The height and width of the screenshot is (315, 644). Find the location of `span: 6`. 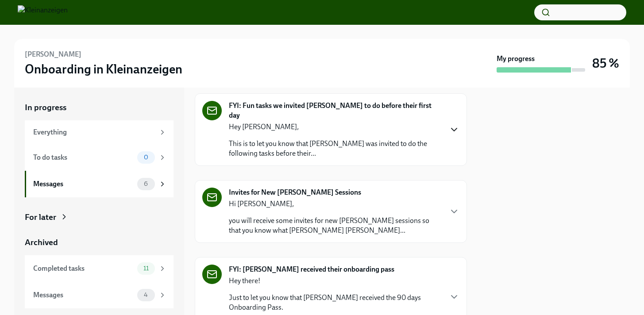

span: 6 is located at coordinates (145, 184).